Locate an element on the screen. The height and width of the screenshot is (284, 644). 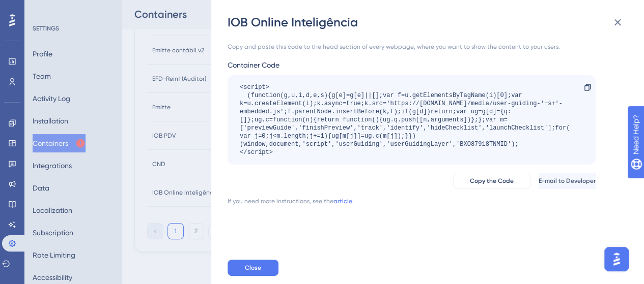
button: E-mail to Developer is located at coordinates (567, 181).